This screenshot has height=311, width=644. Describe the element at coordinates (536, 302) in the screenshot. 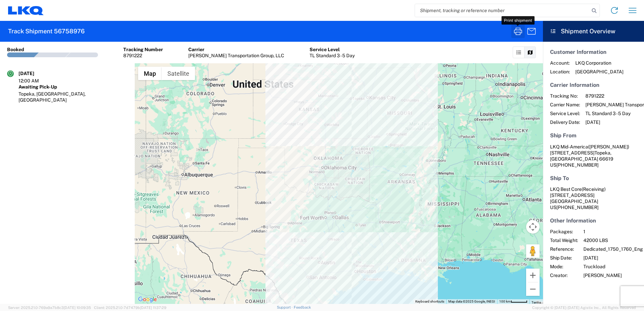

I see `a: Terms` at that location.